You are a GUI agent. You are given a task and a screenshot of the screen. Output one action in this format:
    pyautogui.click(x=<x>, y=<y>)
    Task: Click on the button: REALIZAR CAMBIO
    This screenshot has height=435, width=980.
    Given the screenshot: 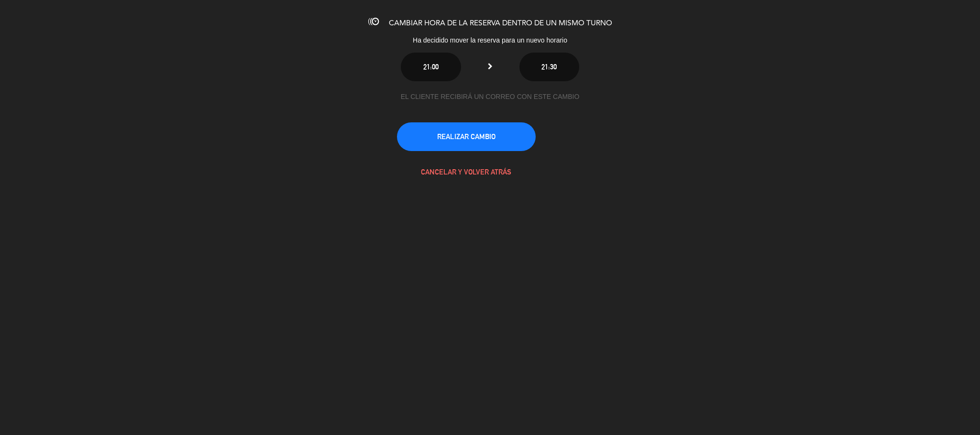 What is the action you would take?
    pyautogui.click(x=467, y=137)
    